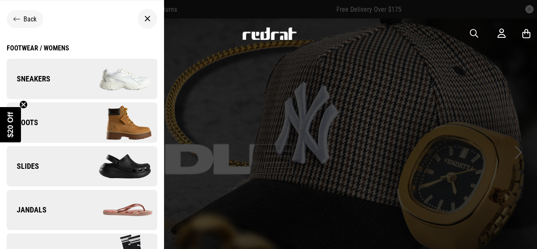  What do you see at coordinates (82, 166) in the screenshot?
I see `a: Slides Slides` at bounding box center [82, 166].